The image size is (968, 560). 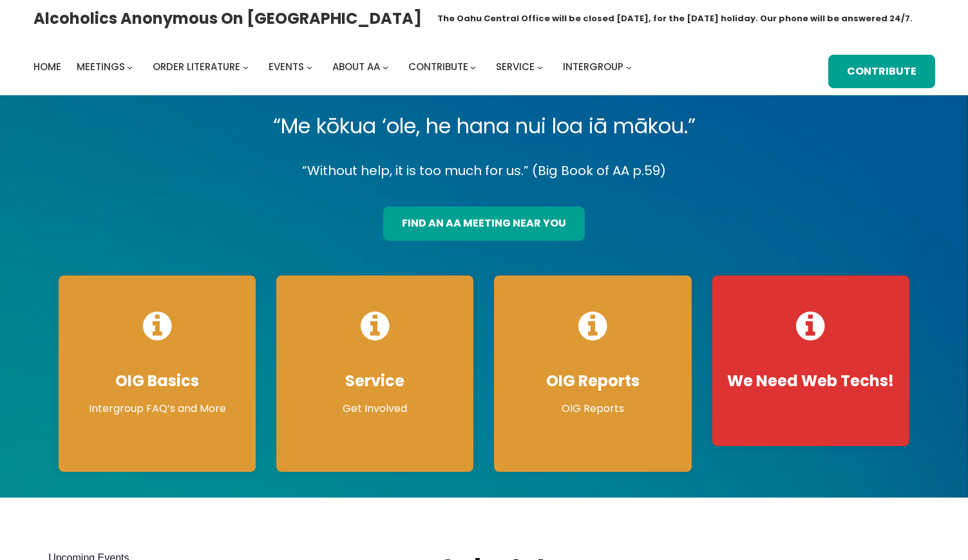 What do you see at coordinates (483, 223) in the screenshot?
I see `a: find an aa meeting near you` at bounding box center [483, 223].